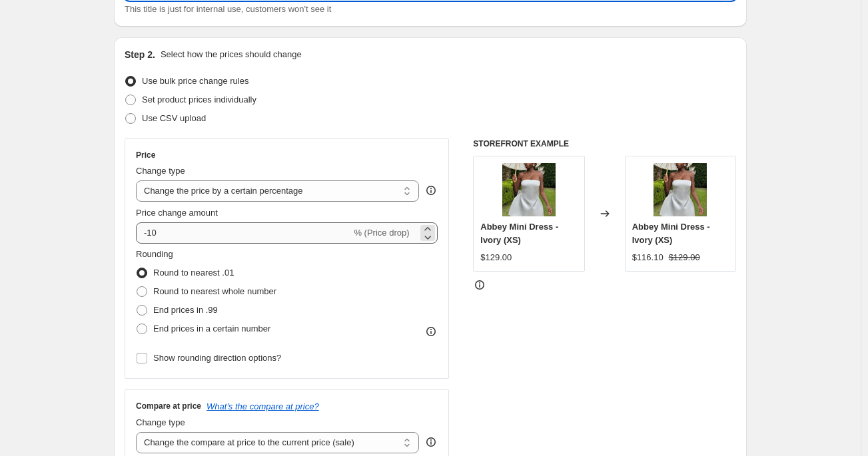 The image size is (868, 456). Describe the element at coordinates (146, 155) in the screenshot. I see `h3: Price` at that location.